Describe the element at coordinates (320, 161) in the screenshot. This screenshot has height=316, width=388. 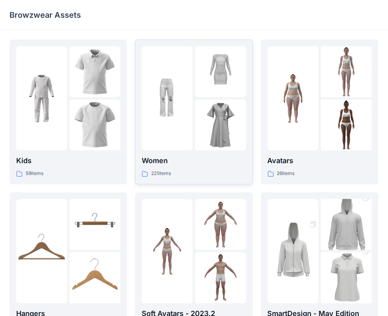
I see `p: Avatars` at that location.